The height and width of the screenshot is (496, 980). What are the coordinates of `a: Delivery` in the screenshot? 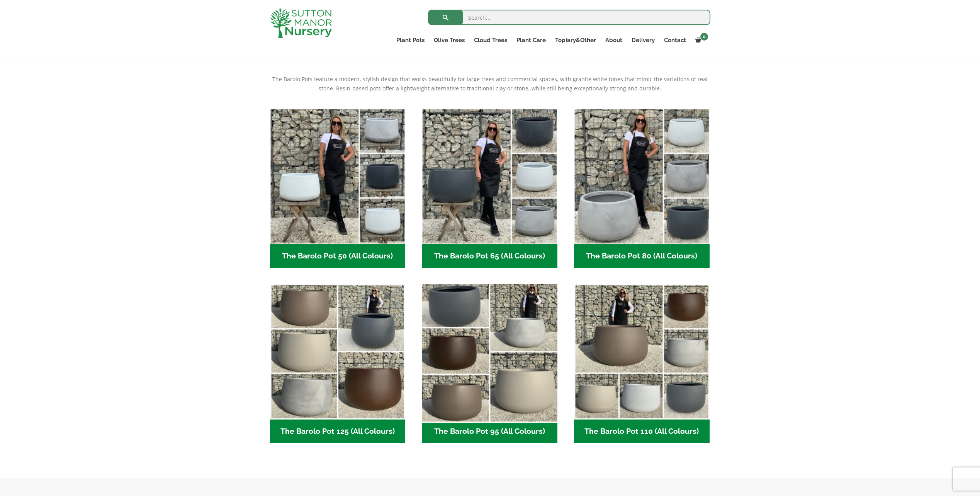 It's located at (643, 40).